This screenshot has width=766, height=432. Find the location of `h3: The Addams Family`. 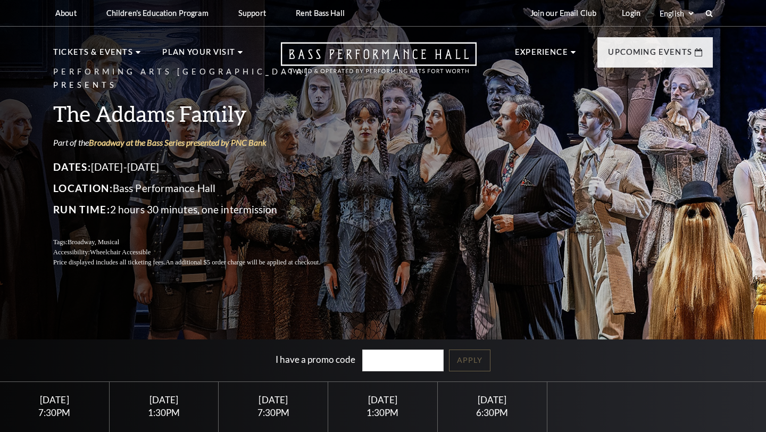

h3: The Addams Family is located at coordinates (200, 113).